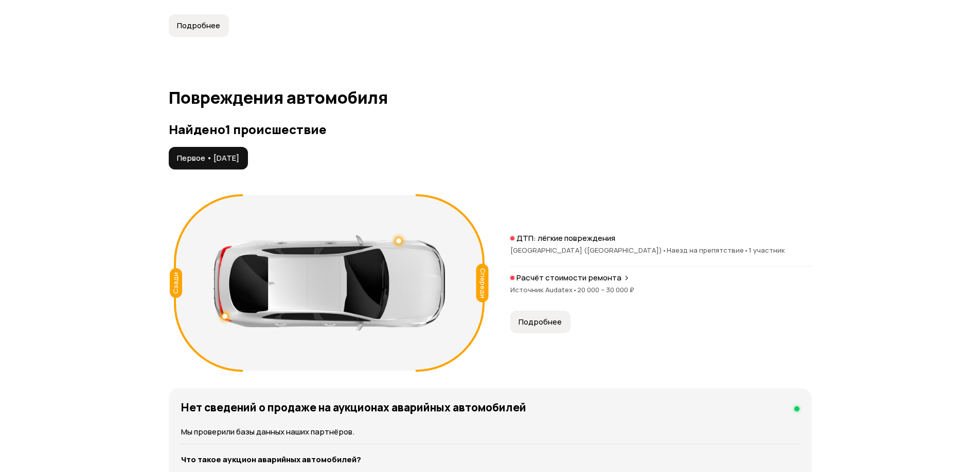 The image size is (980, 472). What do you see at coordinates (482, 283) in the screenshot?
I see `div: Спереди` at bounding box center [482, 283].